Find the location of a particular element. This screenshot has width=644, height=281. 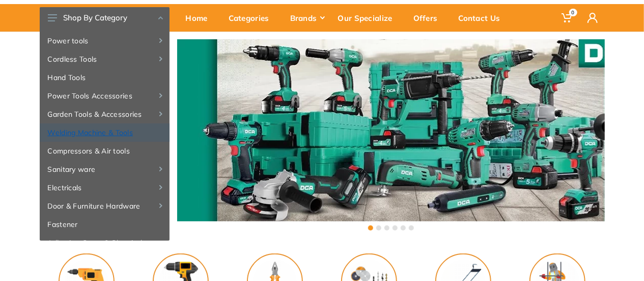

a: Home is located at coordinates (200, 18).